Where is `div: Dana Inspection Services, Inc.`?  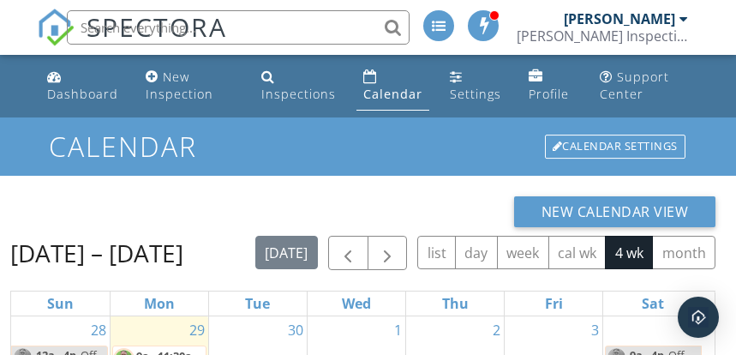 div: Dana Inspection Services, Inc. is located at coordinates (602, 36).